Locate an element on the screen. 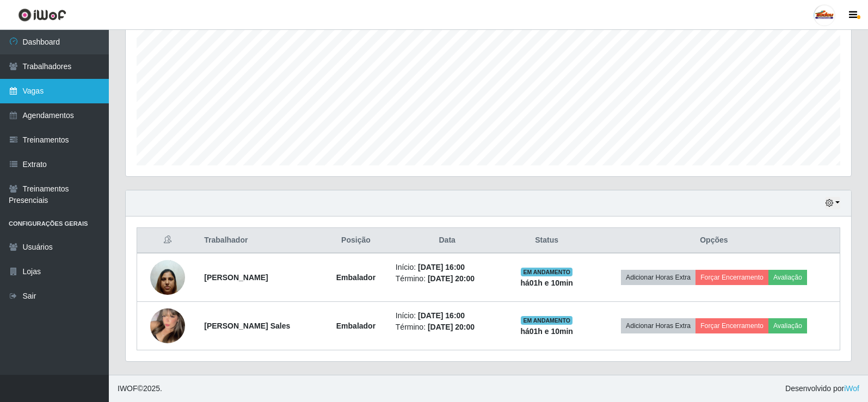 The width and height of the screenshot is (868, 402). th: Data is located at coordinates (447, 241).